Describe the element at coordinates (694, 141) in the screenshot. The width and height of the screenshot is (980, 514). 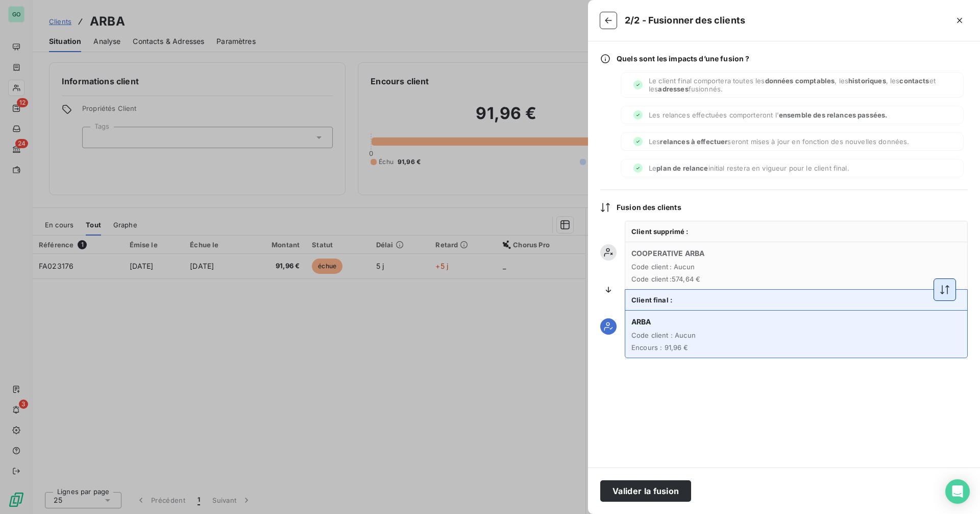
I see `span: relances à effectuer` at that location.